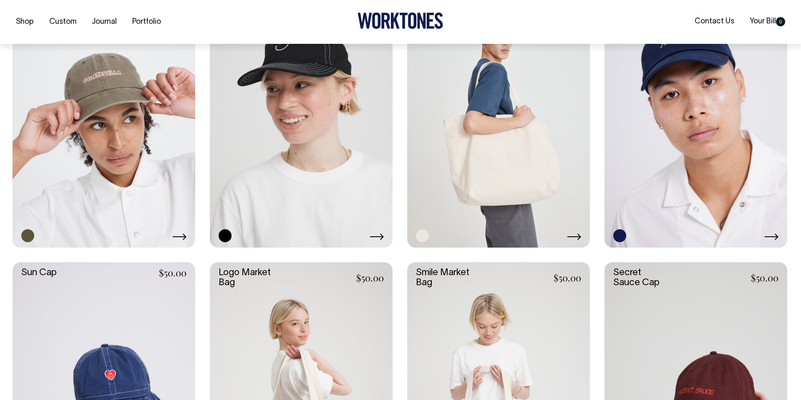 This screenshot has height=400, width=801. What do you see at coordinates (767, 21) in the screenshot?
I see `a: Your Bill0` at bounding box center [767, 21].